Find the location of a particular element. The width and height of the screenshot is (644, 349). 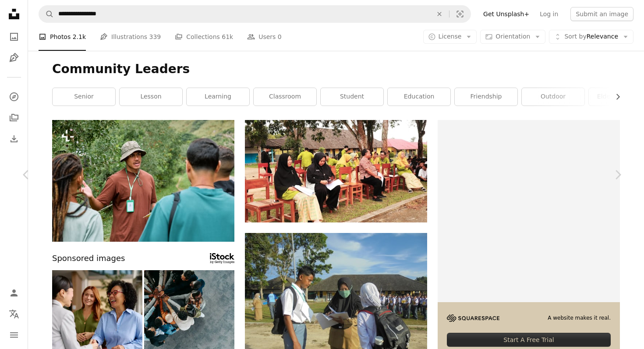

button: Submit an image is located at coordinates (602, 14).